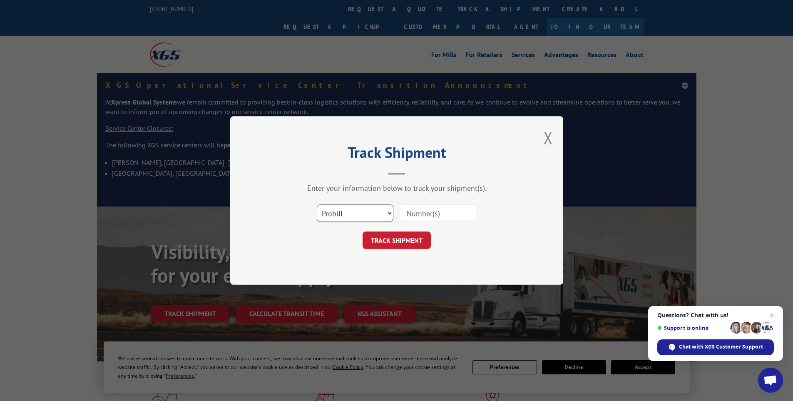 This screenshot has height=401, width=793. What do you see at coordinates (715, 315) in the screenshot?
I see `span: Questions? Chat with us!` at bounding box center [715, 315].